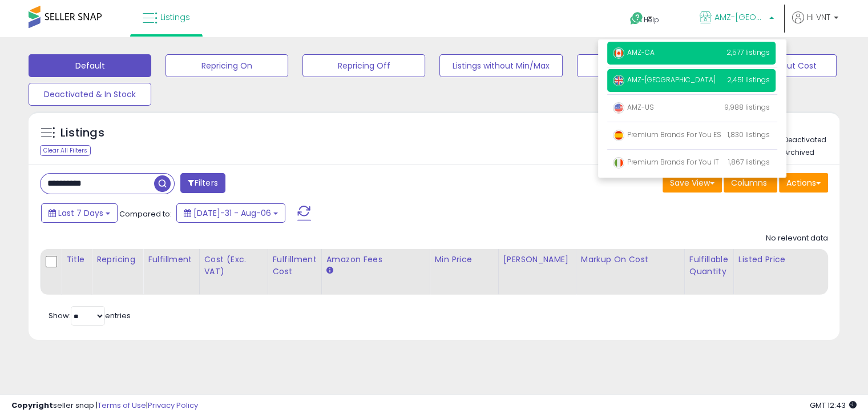  What do you see at coordinates (122, 404) in the screenshot?
I see `a: Terms of Use` at bounding box center [122, 404].